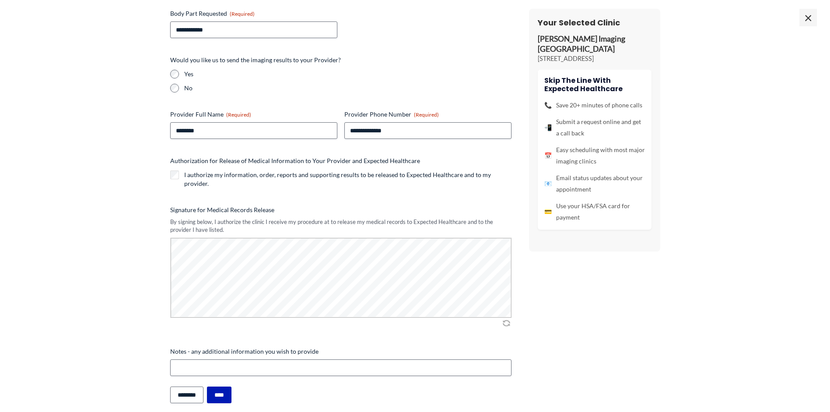 The height and width of the screenshot is (412, 830). I want to click on label: Notes - any additional information you wish to provide, so click(341, 351).